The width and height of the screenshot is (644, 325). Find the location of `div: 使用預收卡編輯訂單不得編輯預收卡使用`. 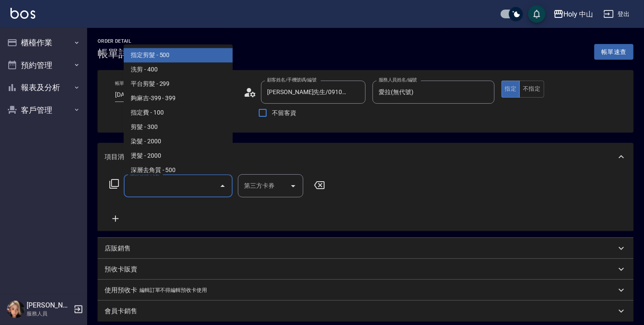

div: 使用預收卡編輯訂單不得編輯預收卡使用 is located at coordinates (366, 290).